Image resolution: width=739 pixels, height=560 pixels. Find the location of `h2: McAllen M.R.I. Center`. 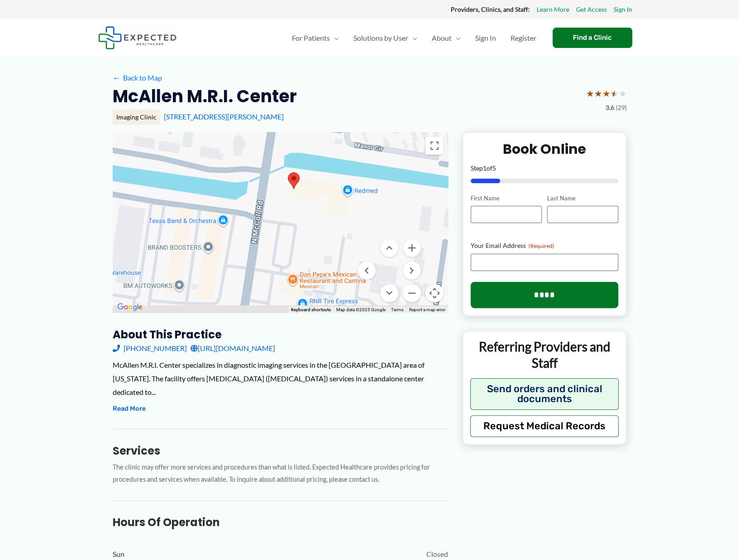

h2: McAllen M.R.I. Center is located at coordinates (205, 96).